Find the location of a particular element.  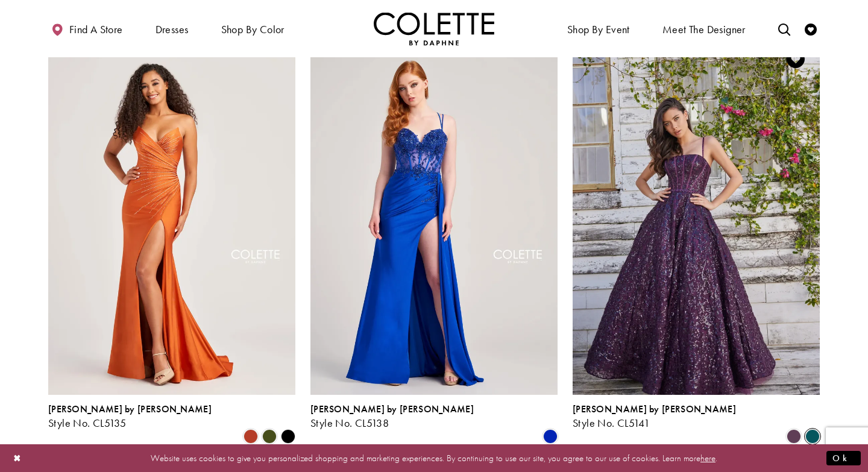

span: Style No. CL5141 is located at coordinates (611, 422).